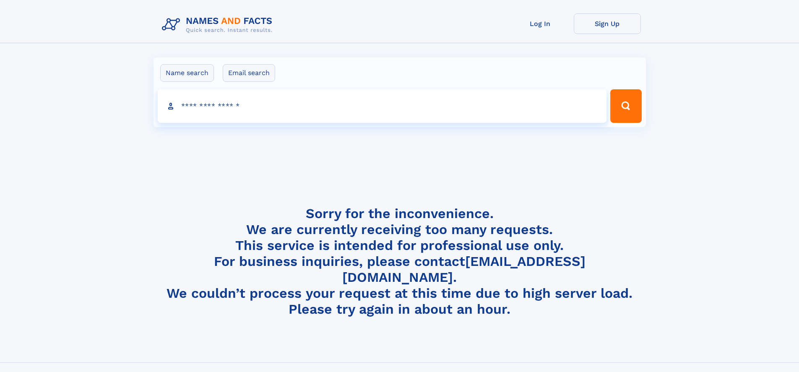 The height and width of the screenshot is (372, 799). Describe the element at coordinates (249, 73) in the screenshot. I see `label: Email search` at that location.